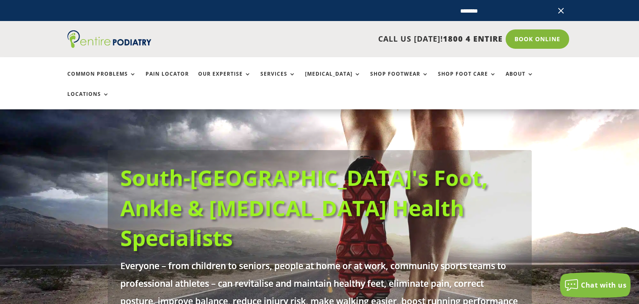  I want to click on img: logo (1), so click(109, 39).